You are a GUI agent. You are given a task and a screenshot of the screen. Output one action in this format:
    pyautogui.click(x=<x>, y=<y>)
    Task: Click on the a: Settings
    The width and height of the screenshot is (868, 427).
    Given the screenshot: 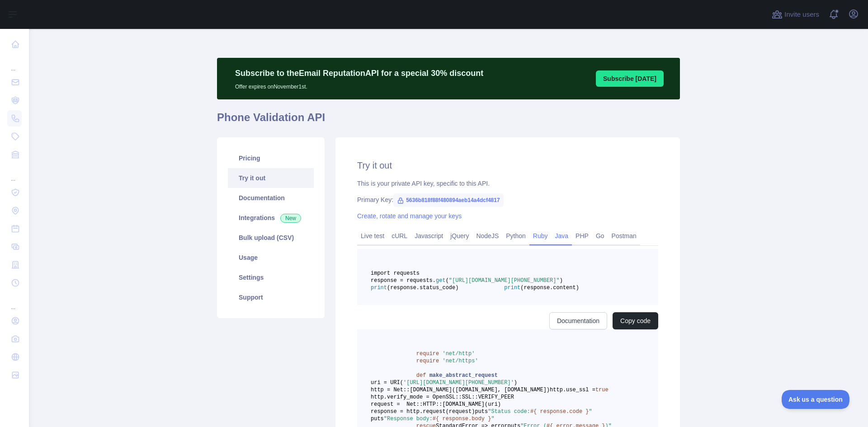 What is the action you would take?
    pyautogui.click(x=270, y=278)
    